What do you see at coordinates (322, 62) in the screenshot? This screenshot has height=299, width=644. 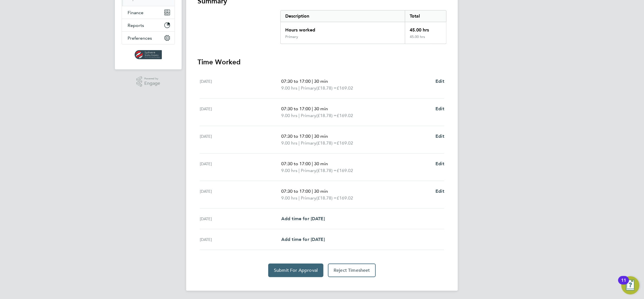 I see `h3: Time Worked` at bounding box center [322, 62].